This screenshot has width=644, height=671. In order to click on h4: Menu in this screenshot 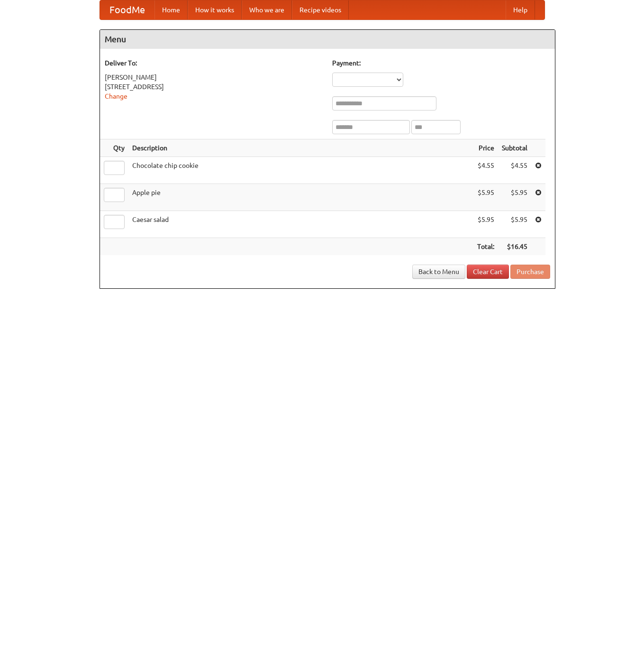, I will do `click(328, 40)`.